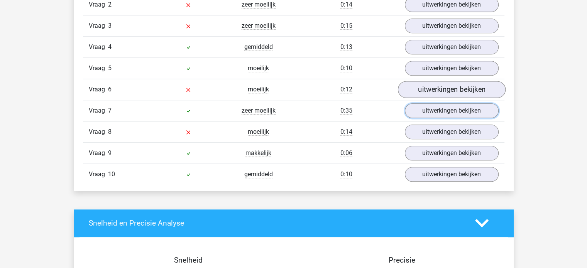  I want to click on h4: Snelheid en Precisie Analyse, so click(276, 223).